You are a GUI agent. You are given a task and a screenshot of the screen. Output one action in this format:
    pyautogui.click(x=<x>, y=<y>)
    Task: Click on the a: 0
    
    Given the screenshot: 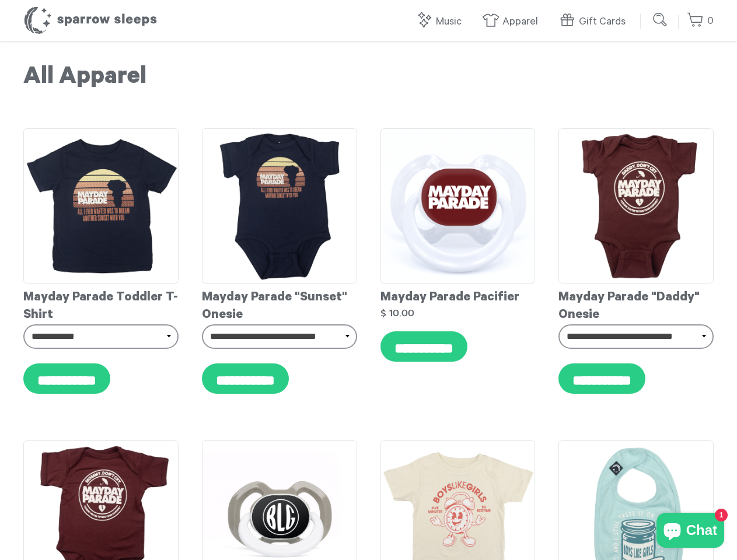 What is the action you would take?
    pyautogui.click(x=700, y=21)
    